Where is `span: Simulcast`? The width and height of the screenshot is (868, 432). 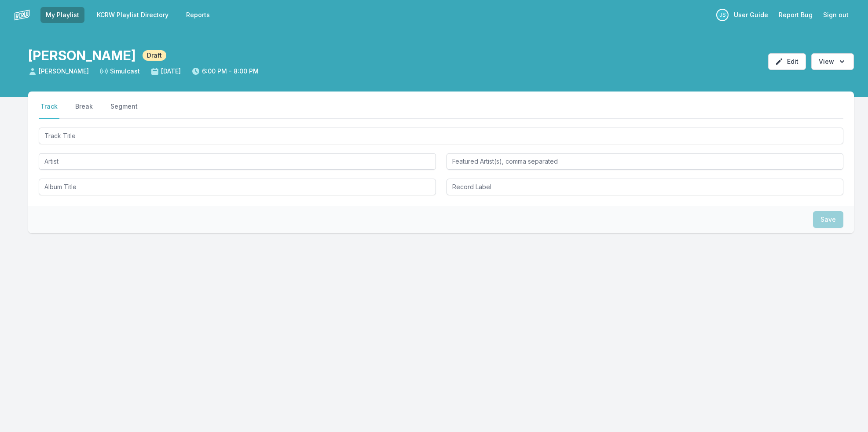
span: Simulcast is located at coordinates (119, 72).